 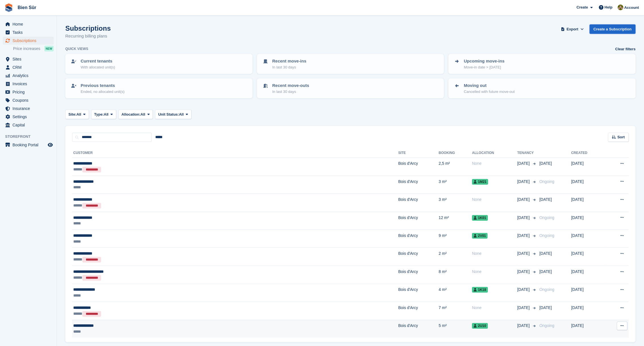 I want to click on td: 9 m², so click(x=455, y=239).